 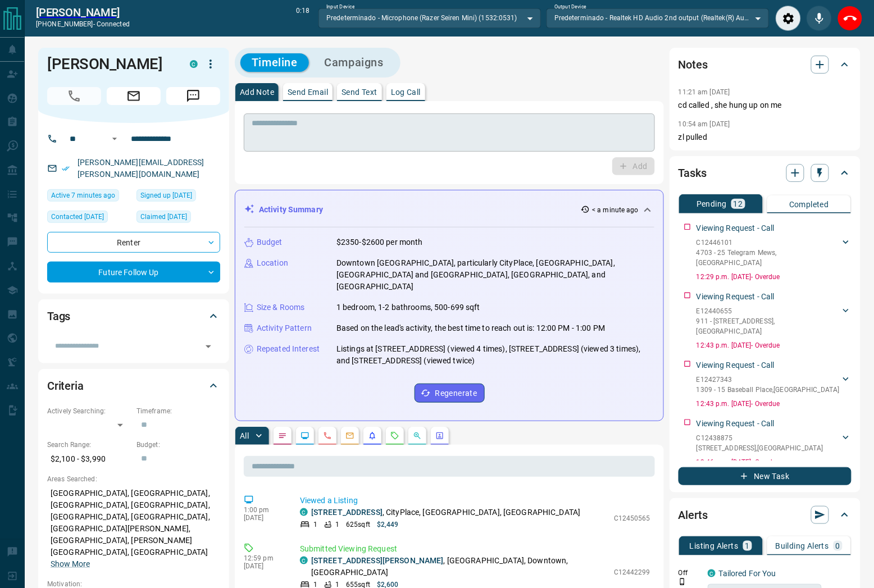 What do you see at coordinates (760, 438) in the screenshot?
I see `p: C12438875` at bounding box center [760, 438].